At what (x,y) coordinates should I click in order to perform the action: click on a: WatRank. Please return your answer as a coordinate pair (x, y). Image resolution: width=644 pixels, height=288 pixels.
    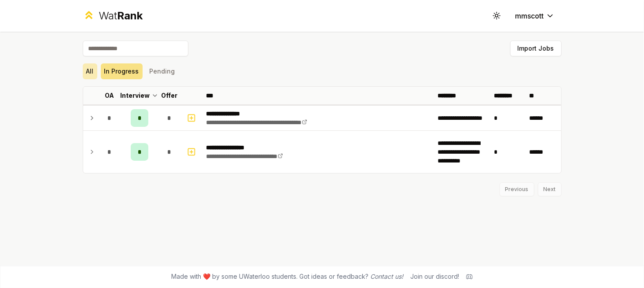
    Looking at the image, I should click on (113, 16).